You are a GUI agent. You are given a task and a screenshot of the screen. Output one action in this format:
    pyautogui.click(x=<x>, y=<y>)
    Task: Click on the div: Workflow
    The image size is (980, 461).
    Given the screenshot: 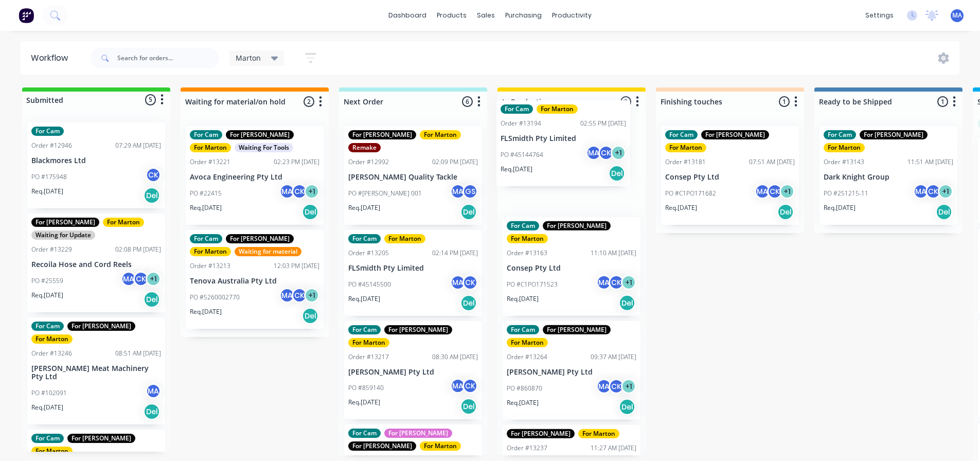 What is the action you would take?
    pyautogui.click(x=51, y=58)
    